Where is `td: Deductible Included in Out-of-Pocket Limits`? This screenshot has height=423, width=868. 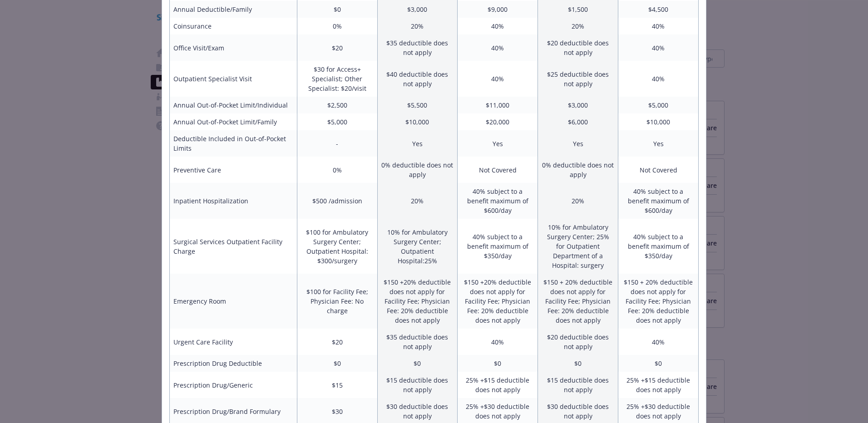 td: Deductible Included in Out-of-Pocket Limits is located at coordinates (233, 143).